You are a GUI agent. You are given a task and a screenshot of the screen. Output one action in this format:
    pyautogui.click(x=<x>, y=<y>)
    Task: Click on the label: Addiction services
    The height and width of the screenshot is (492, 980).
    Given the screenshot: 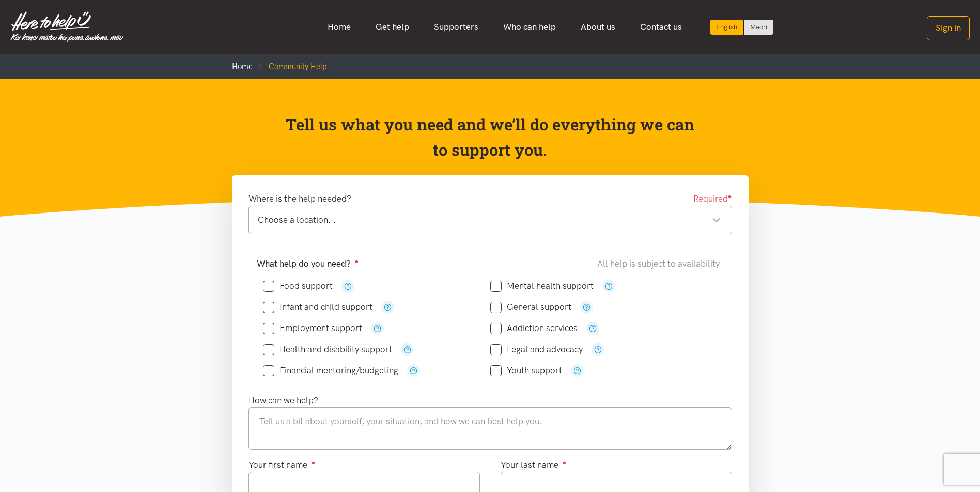 What is the action you would take?
    pyautogui.click(x=533, y=329)
    